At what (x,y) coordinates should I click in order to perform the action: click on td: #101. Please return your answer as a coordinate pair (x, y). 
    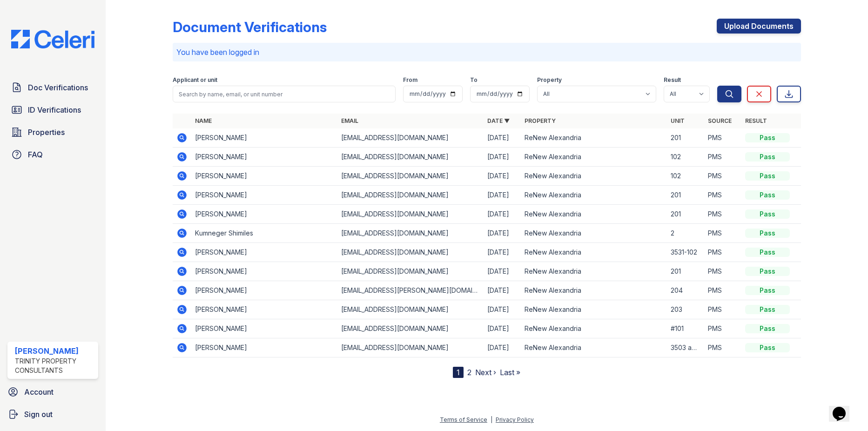
    Looking at the image, I should click on (686, 329).